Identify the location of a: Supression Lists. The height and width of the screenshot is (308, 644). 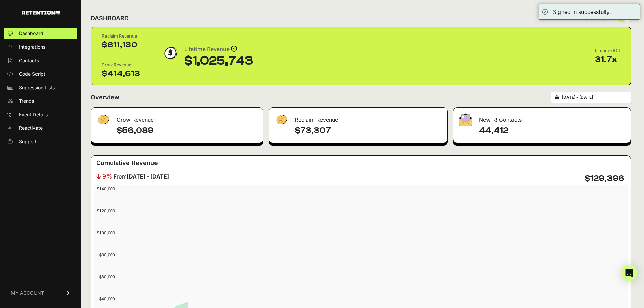
(40, 87).